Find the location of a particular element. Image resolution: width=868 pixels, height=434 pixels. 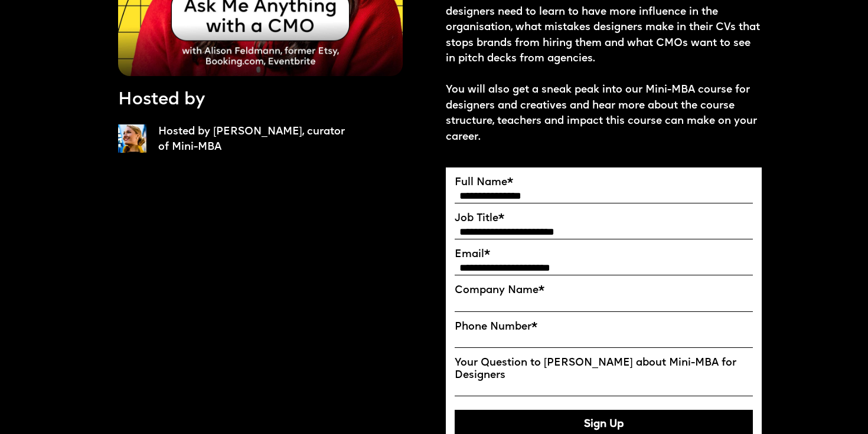

p: Hosted by is located at coordinates (161, 100).